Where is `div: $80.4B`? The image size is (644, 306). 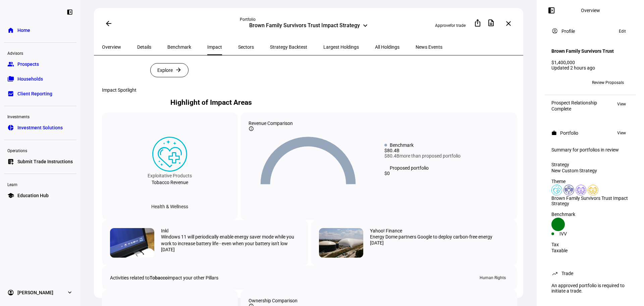 div: $80.4B is located at coordinates (447, 150).